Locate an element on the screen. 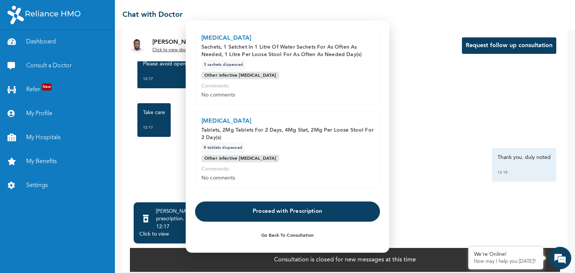  span: We're online! is located at coordinates (73, 133).